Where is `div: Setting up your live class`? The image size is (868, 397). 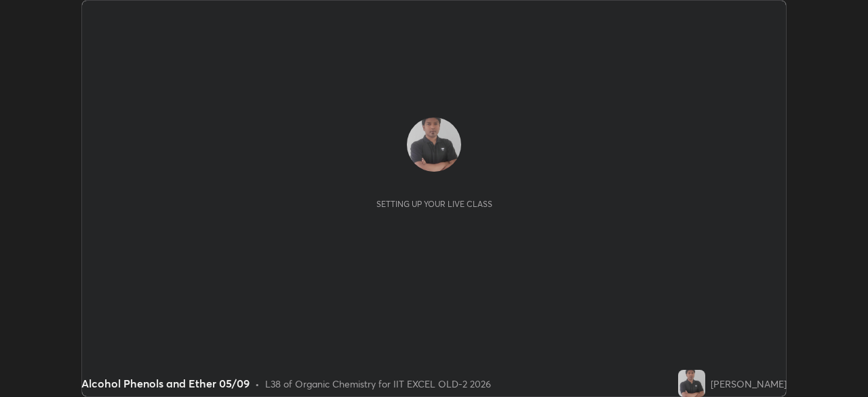 div: Setting up your live class is located at coordinates (434, 204).